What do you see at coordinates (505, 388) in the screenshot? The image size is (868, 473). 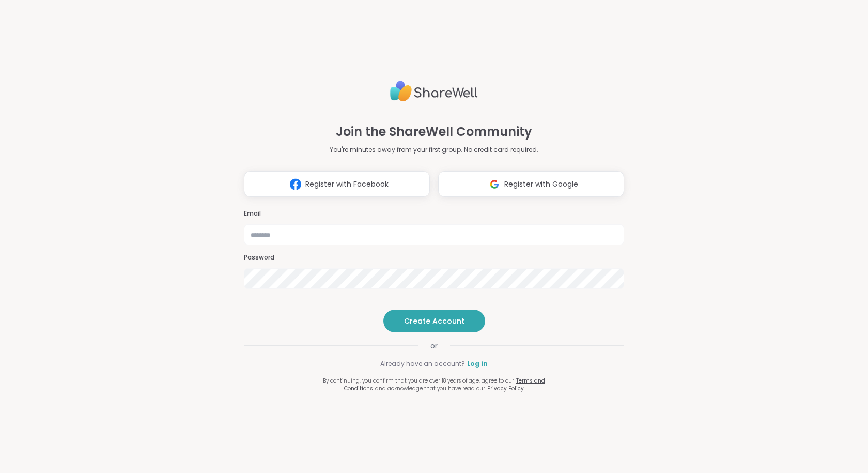 I see `a: Privacy Policy` at bounding box center [505, 388].